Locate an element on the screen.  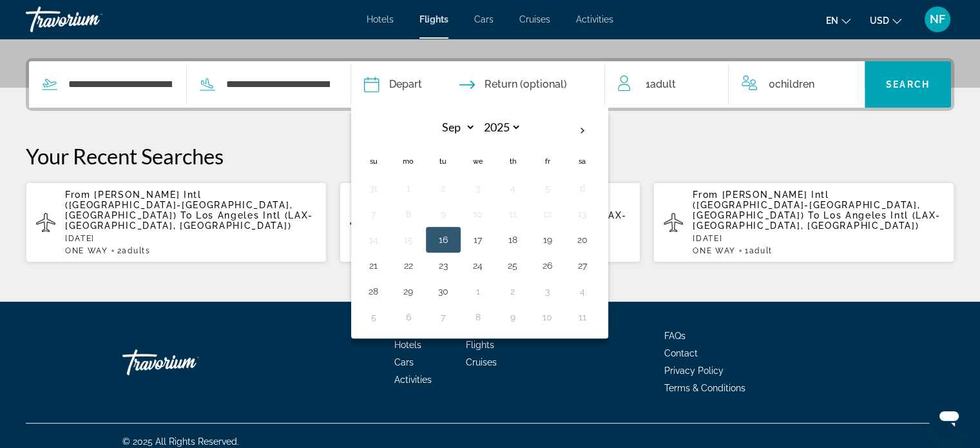
button: Day 24 is located at coordinates (478, 266).